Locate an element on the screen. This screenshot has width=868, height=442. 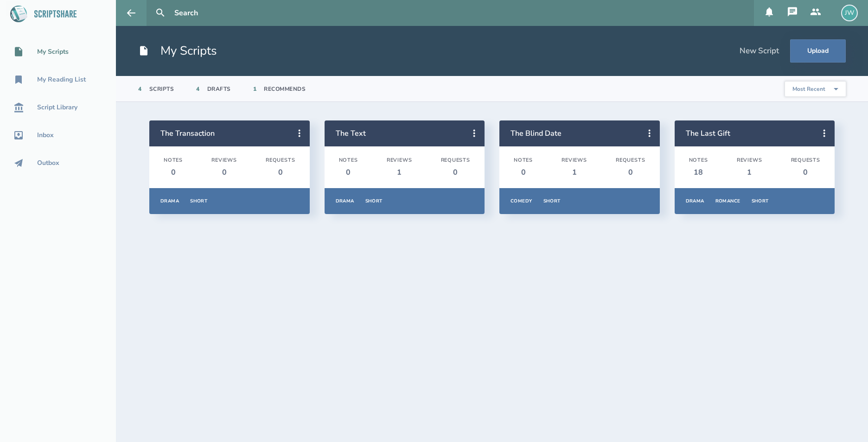
div: New Script is located at coordinates (758, 51).